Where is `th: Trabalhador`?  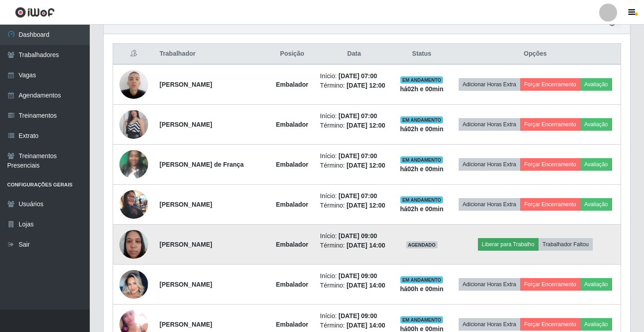
th: Trabalhador is located at coordinates (212, 54).